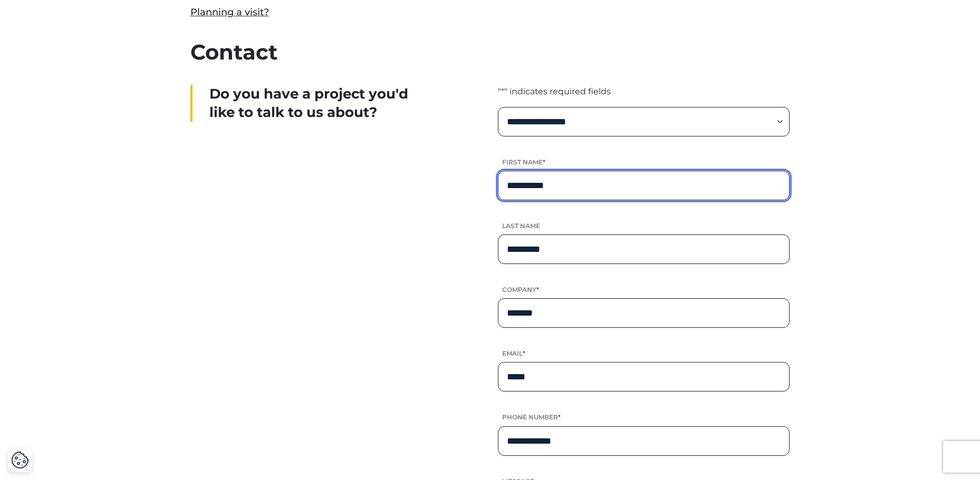 This screenshot has width=980, height=480. What do you see at coordinates (643, 417) in the screenshot?
I see `label: Phone number` at bounding box center [643, 417].